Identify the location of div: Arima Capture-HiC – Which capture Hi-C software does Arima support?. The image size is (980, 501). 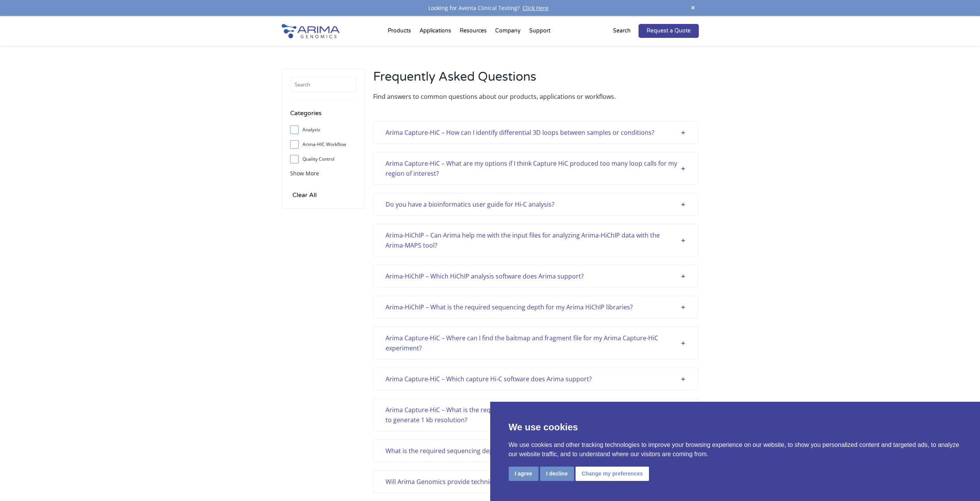
(536, 379).